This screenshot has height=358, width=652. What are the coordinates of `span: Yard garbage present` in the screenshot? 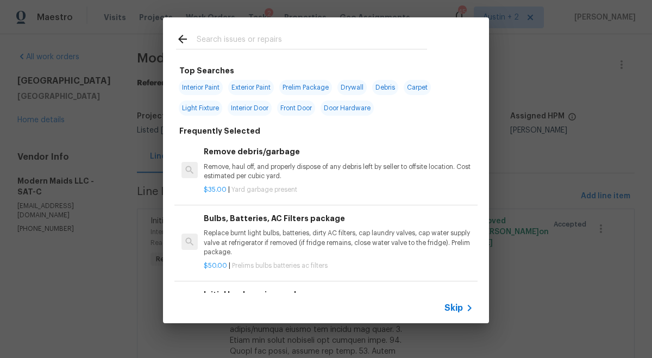 It's located at (264, 190).